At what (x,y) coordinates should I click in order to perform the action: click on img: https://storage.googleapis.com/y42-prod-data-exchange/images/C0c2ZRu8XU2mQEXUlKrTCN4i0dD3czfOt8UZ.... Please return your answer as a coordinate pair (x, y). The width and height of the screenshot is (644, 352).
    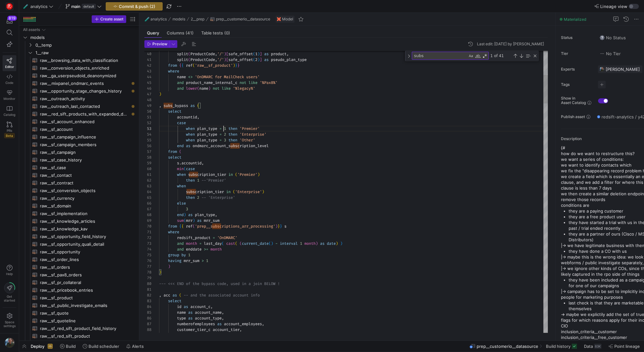
    Looking at the image, I should click on (10, 6).